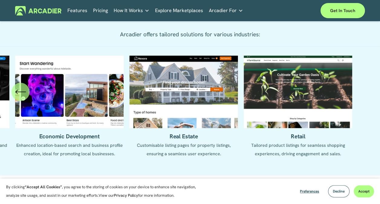 The image size is (380, 204). I want to click on a: Features, so click(77, 10).